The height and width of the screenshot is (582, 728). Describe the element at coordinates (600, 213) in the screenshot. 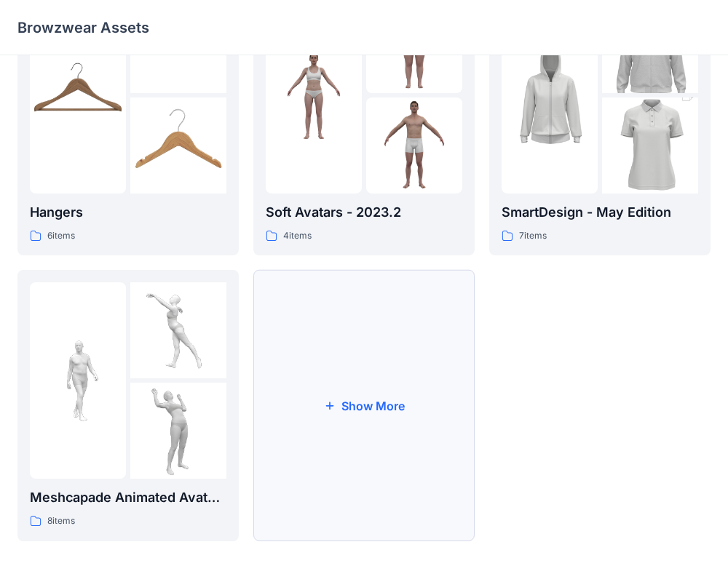

I see `p: SmartDesign - May Edition` at that location.